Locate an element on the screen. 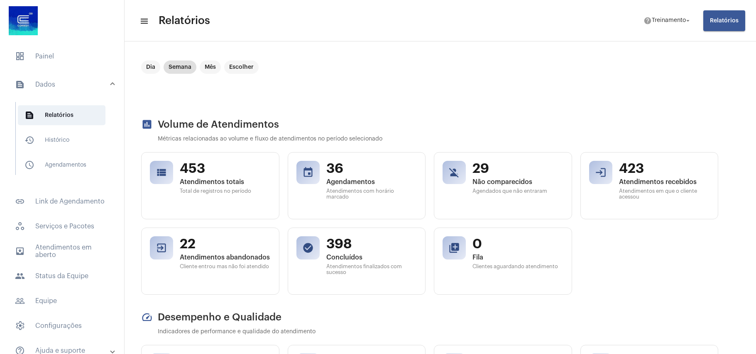  span: Total de registros no período is located at coordinates (225, 191).